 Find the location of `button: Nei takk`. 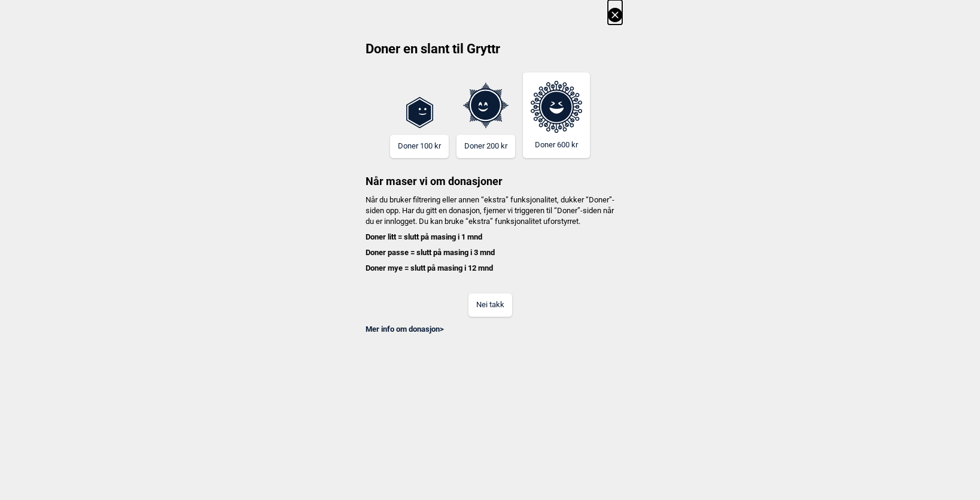

button: Nei takk is located at coordinates (490, 305).